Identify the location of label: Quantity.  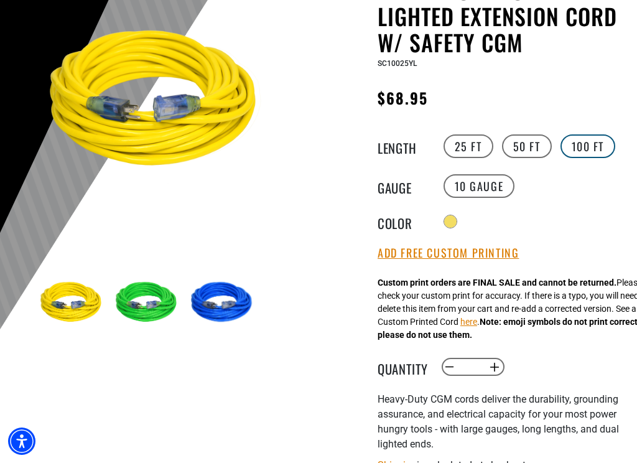
(409, 367).